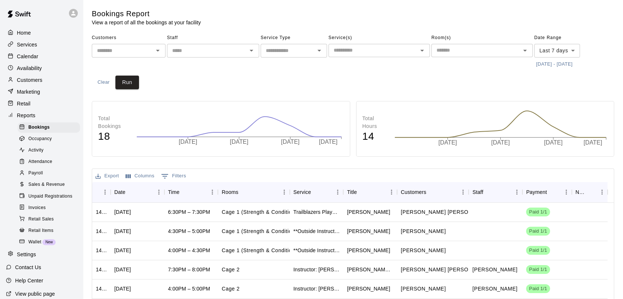 The width and height of the screenshot is (623, 299). I want to click on div: Activity, so click(49, 150).